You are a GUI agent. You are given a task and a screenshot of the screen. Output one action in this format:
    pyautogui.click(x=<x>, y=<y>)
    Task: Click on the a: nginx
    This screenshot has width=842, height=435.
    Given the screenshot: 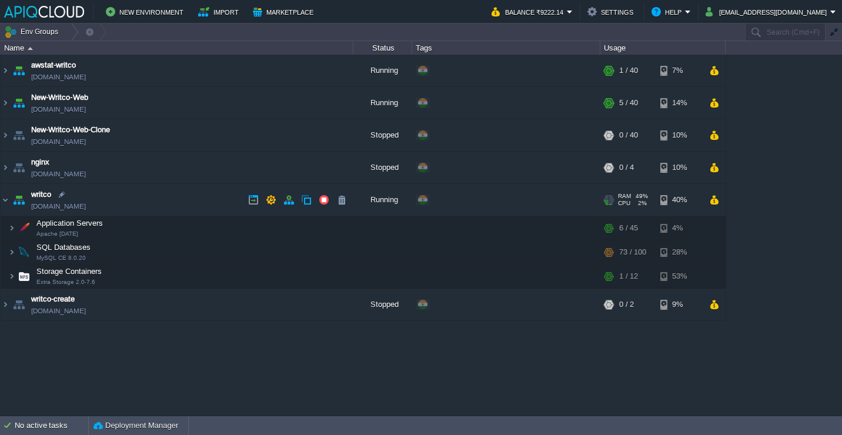 What is the action you would take?
    pyautogui.click(x=40, y=162)
    